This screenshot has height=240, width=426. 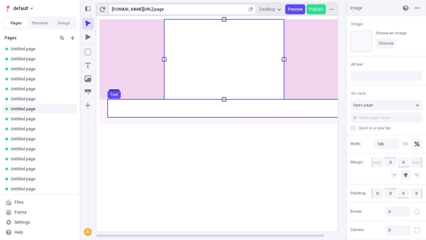 What do you see at coordinates (22, 222) in the screenshot?
I see `div: Settings` at bounding box center [22, 222].